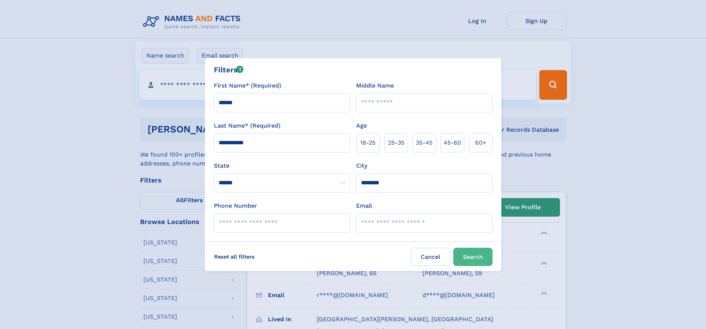  I want to click on span: 18‑25, so click(368, 143).